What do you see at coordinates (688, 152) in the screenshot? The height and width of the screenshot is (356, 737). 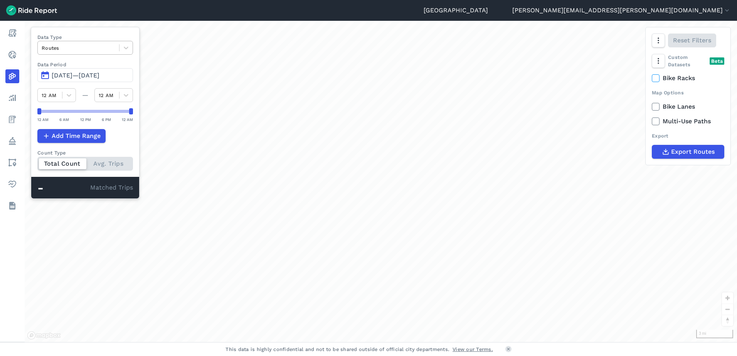 I see `button: Export Routes` at bounding box center [688, 152].